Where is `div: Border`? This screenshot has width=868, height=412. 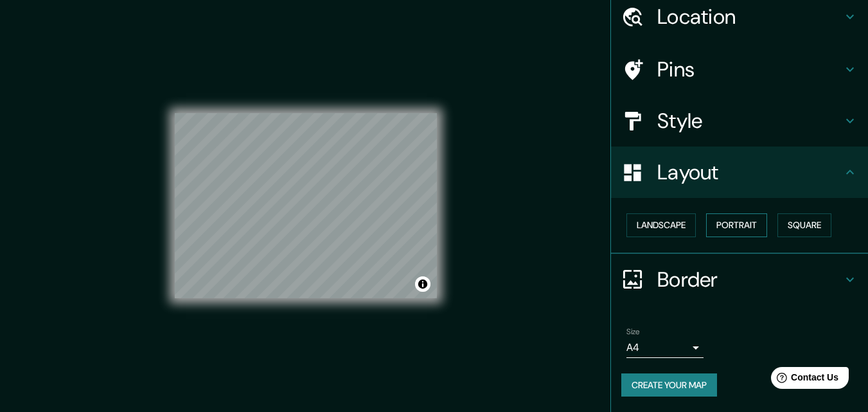
div: Border is located at coordinates (740, 280).